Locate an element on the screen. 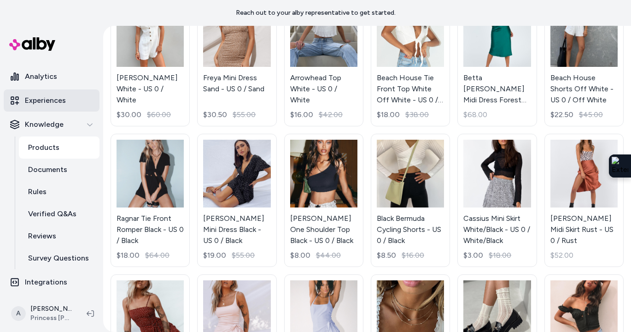 Image resolution: width=631 pixels, height=332 pixels. button: Knowledge is located at coordinates (52, 124).